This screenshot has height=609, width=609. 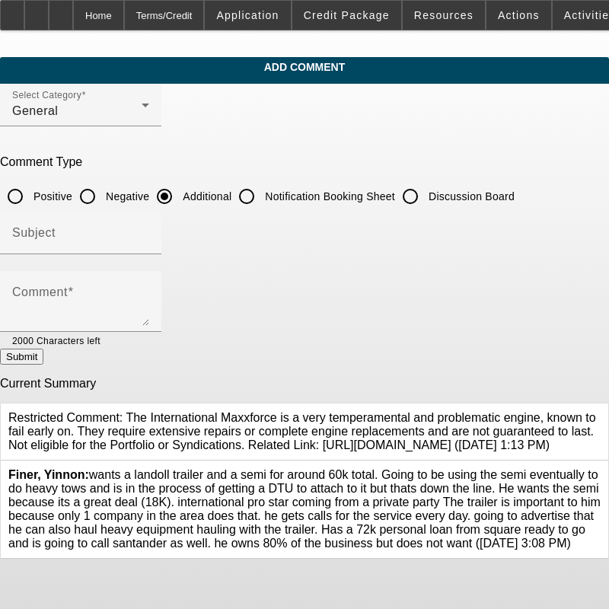 What do you see at coordinates (302, 431) in the screenshot?
I see `span: Restricted Comment: The International Maxxforce is a very temperamental and problematic engine, k...` at bounding box center [302, 431].